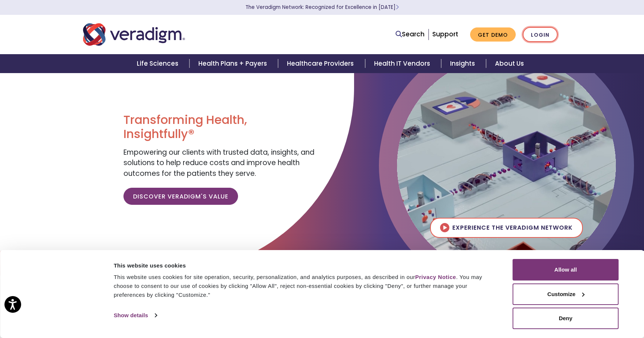 This screenshot has height=338, width=644. Describe the element at coordinates (403, 64) in the screenshot. I see `a: Health IT Vendors` at that location.